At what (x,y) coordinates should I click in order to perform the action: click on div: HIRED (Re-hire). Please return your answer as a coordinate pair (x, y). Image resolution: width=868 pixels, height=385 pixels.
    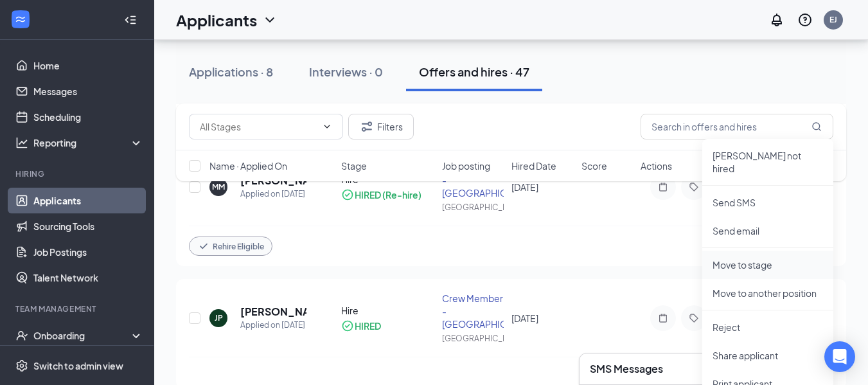
    Looking at the image, I should click on (388, 195).